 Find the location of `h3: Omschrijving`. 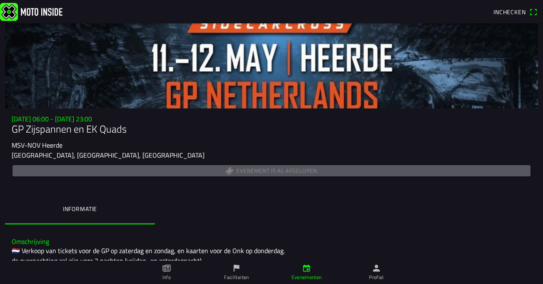

h3: Omschrijving is located at coordinates (272, 241).